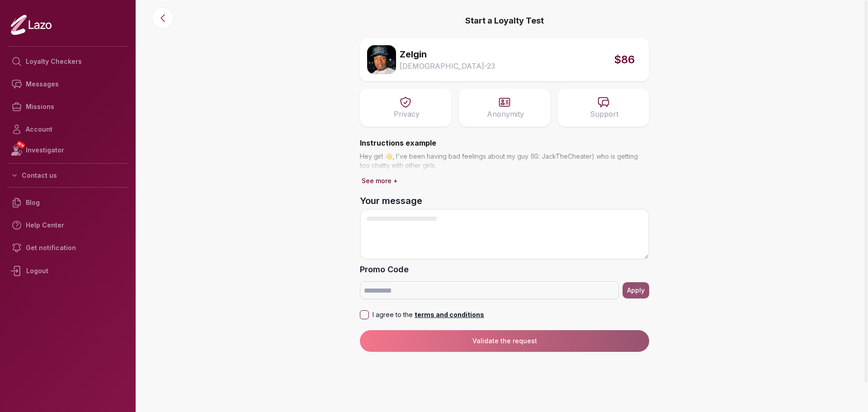 Image resolution: width=868 pixels, height=412 pixels. What do you see at coordinates (68, 107) in the screenshot?
I see `a: Missions` at bounding box center [68, 107].